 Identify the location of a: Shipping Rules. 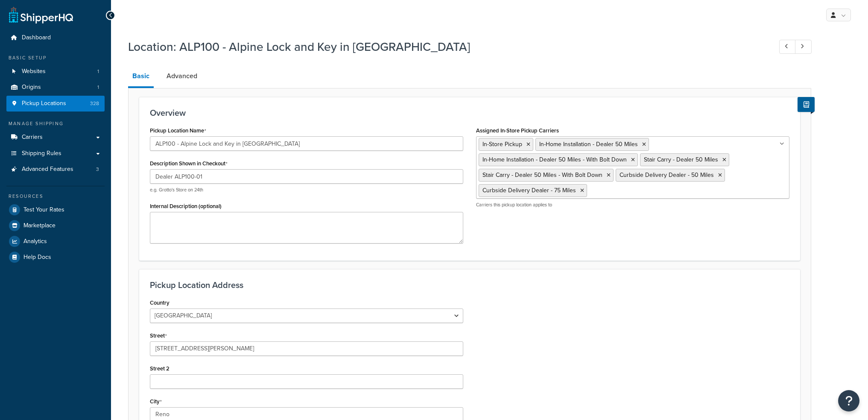
(56, 154).